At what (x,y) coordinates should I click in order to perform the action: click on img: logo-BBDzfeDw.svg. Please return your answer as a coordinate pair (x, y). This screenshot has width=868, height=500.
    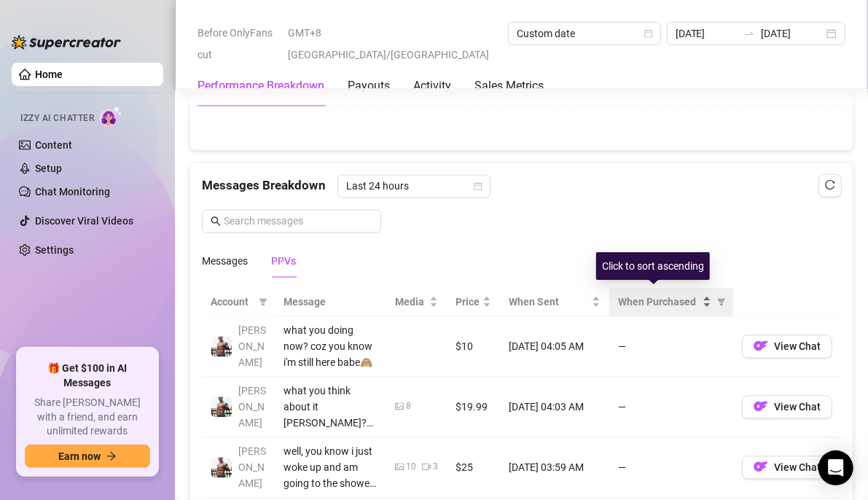
    Looking at the image, I should click on (67, 42).